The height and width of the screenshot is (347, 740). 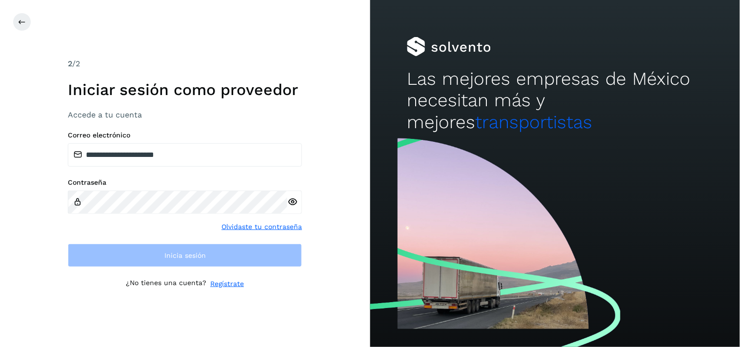 I want to click on h3: Accede a tu cuenta, so click(x=185, y=115).